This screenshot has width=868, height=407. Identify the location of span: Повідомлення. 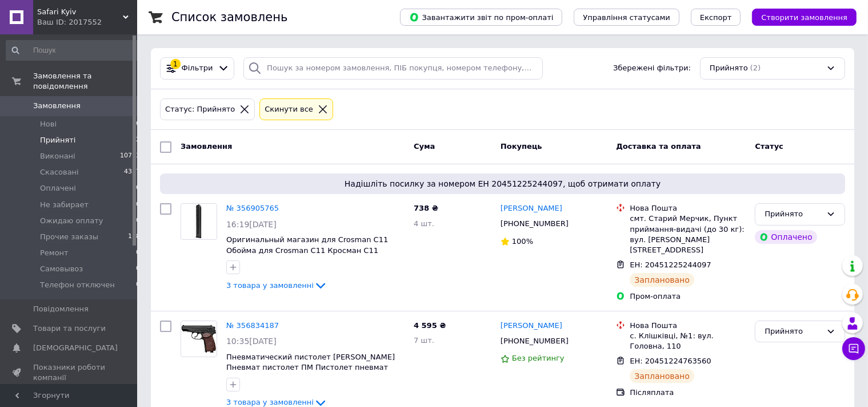
(61, 309).